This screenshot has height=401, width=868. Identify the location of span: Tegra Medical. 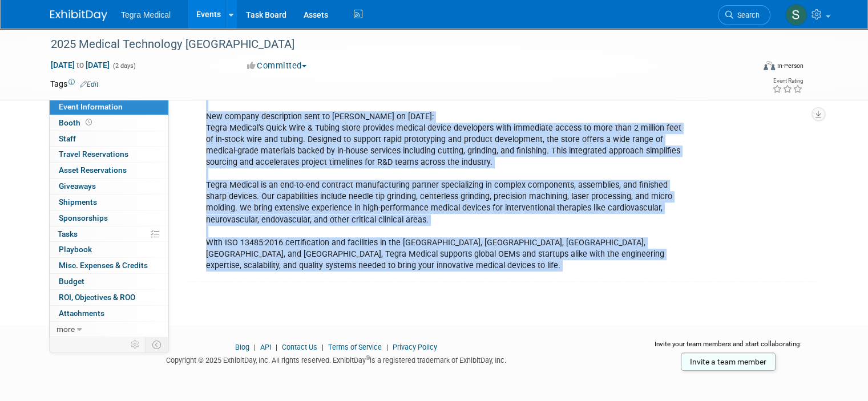
(146, 15).